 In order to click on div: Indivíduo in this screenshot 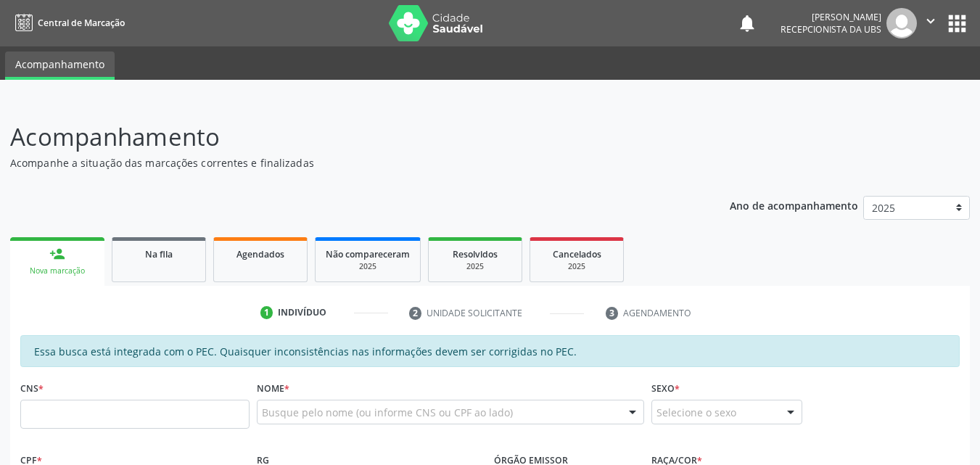, I will do `click(302, 313)`.